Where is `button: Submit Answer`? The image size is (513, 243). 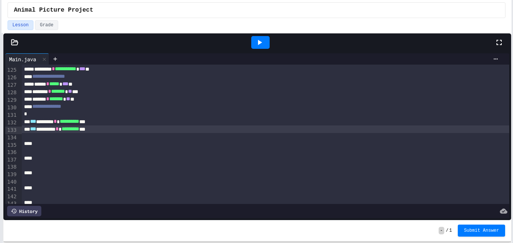
button: Submit Answer is located at coordinates (481, 230).